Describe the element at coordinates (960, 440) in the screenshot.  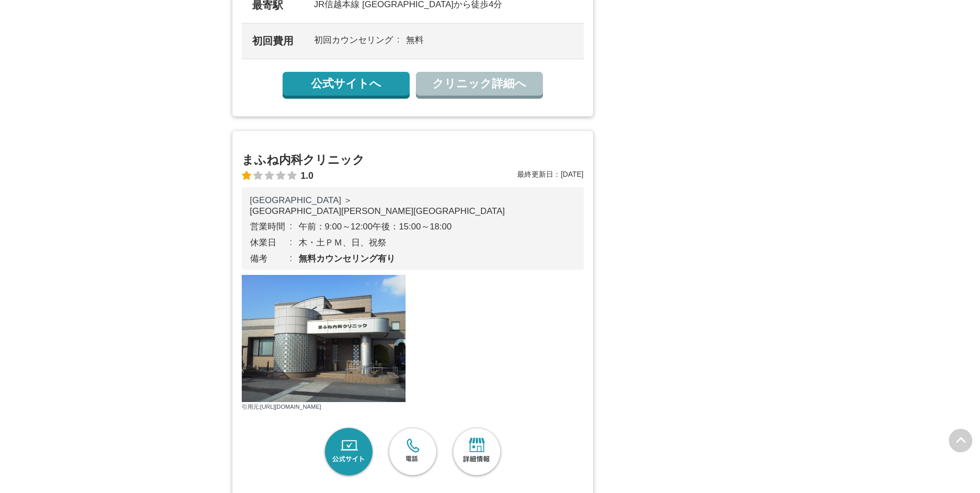
I see `img: PAGE UP` at that location.